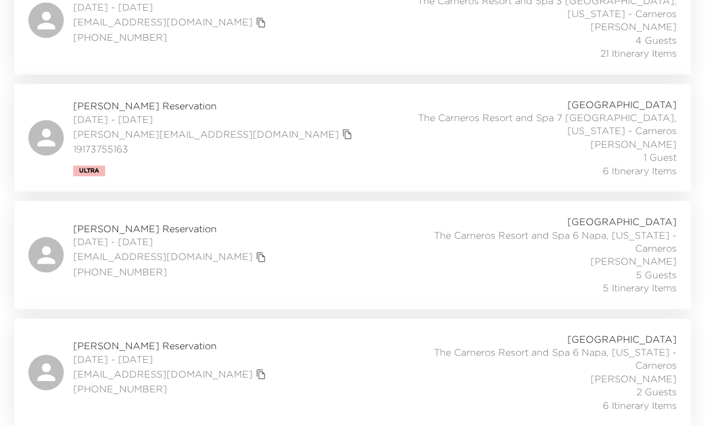  Describe the element at coordinates (640, 288) in the screenshot. I see `span: 5 Itinerary Items` at that location.